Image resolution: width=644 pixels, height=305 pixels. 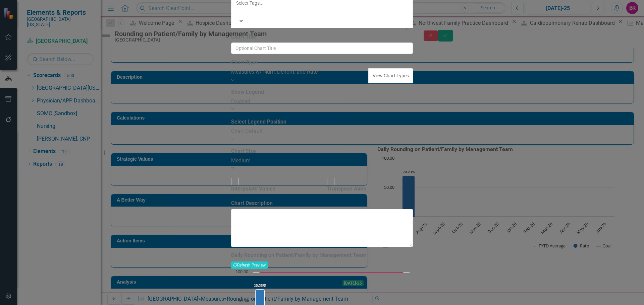 I want to click on div: Measures w/ Num, Denom, and Rate, so click(x=300, y=72).